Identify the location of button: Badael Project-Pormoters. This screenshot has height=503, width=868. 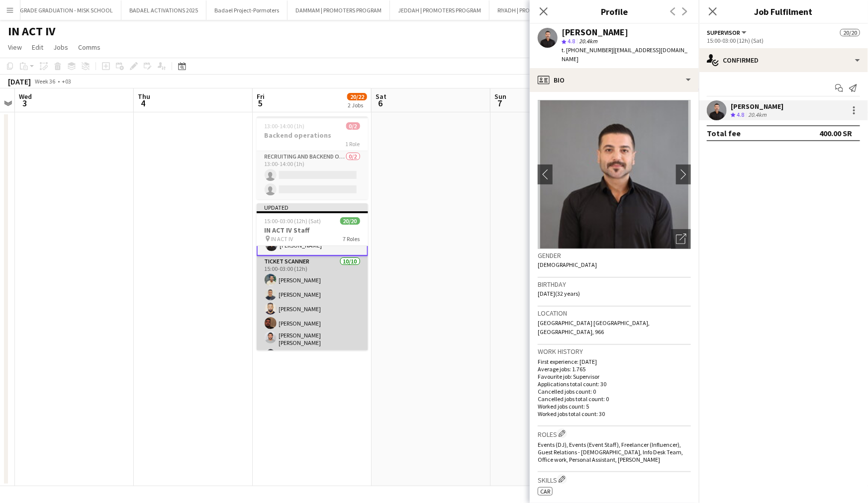
(247, 10).